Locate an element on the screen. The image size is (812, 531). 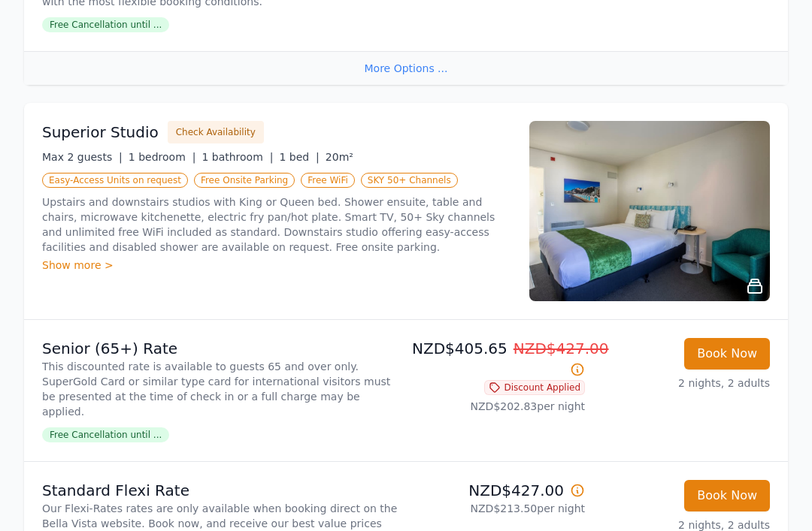
span: Max 2 guests | is located at coordinates (82, 157).